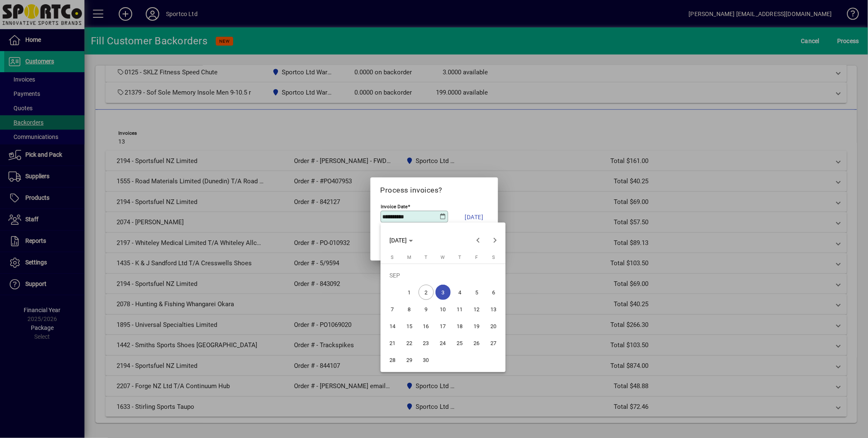 The image size is (868, 438). I want to click on span: 25, so click(460, 343).